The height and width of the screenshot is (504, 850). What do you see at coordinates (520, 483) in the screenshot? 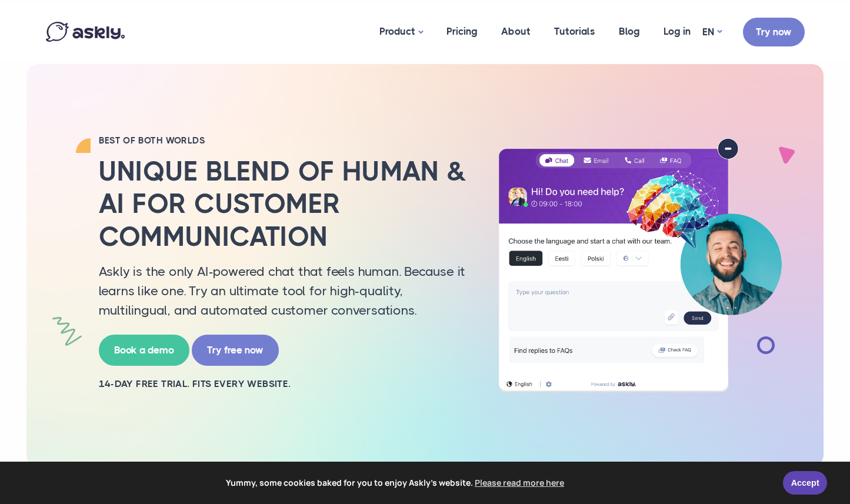
I see `a: learn more about cookies` at bounding box center [520, 483].